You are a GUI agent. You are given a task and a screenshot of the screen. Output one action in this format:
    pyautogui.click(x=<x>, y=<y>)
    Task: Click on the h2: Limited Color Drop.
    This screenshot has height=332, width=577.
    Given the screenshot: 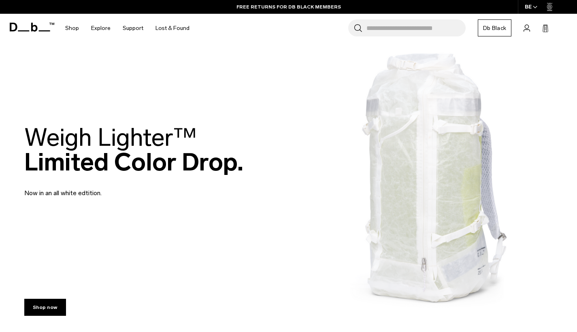 What is the action you would take?
    pyautogui.click(x=134, y=150)
    